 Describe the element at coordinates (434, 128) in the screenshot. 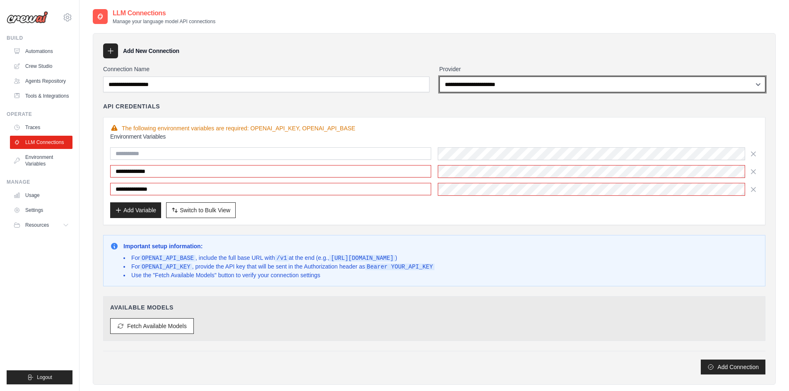

I see `div: The following environment variables are required: OPENAI_API_KEY, OPENAI_API_BASE` at that location.